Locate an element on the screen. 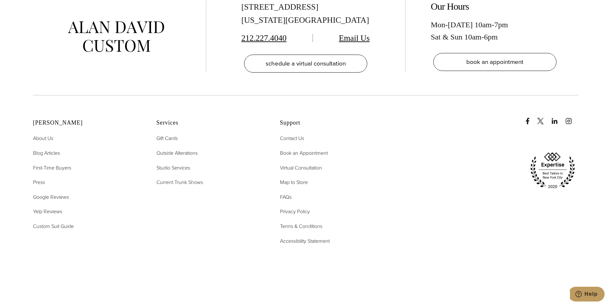 Image resolution: width=611 pixels, height=306 pixels. a: Custom Suit Guide is located at coordinates (53, 226).